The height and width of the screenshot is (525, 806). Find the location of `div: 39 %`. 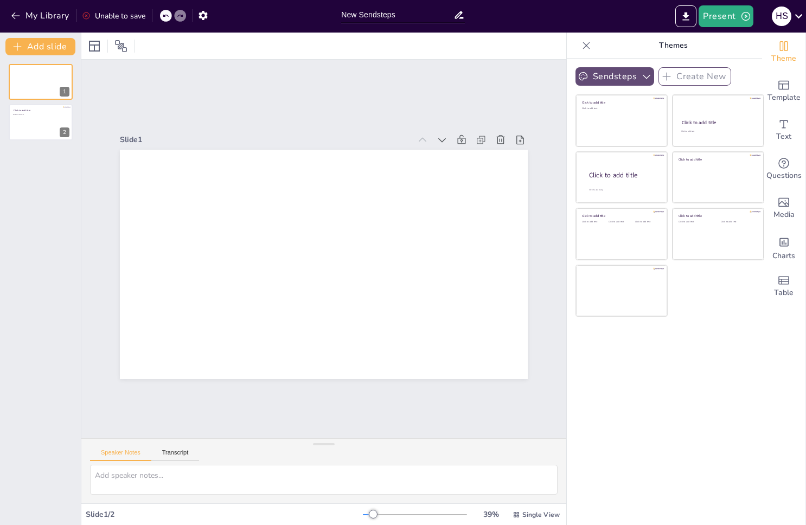

div: 39 % is located at coordinates (491, 514).